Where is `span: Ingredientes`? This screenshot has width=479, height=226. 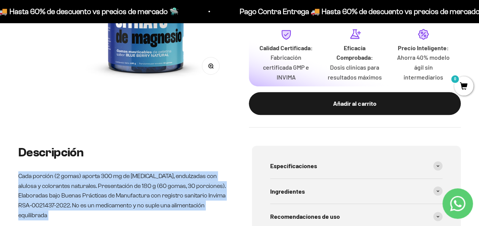 span: Ingredientes is located at coordinates (287, 192).